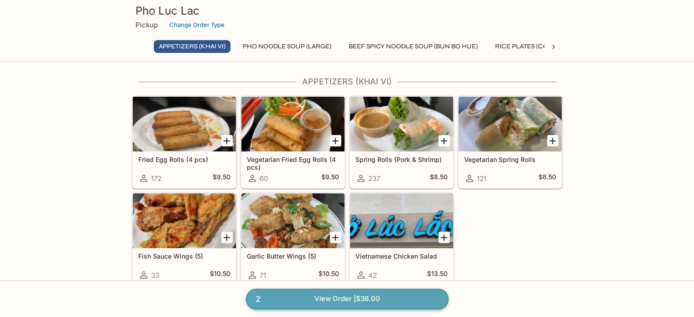 The image size is (694, 317). I want to click on button: Beef Spicy Noodle Soup (Bun Bo Hue), so click(413, 47).